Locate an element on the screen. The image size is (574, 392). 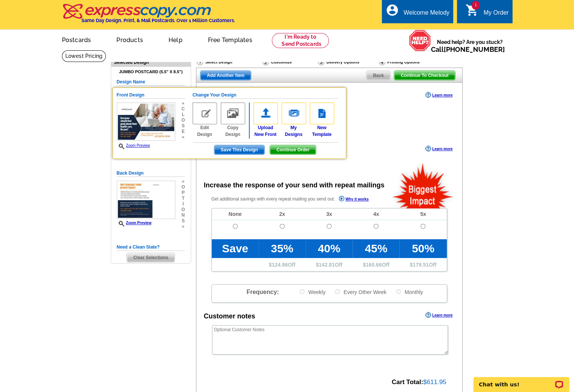
button: Continue Order is located at coordinates (293, 150).